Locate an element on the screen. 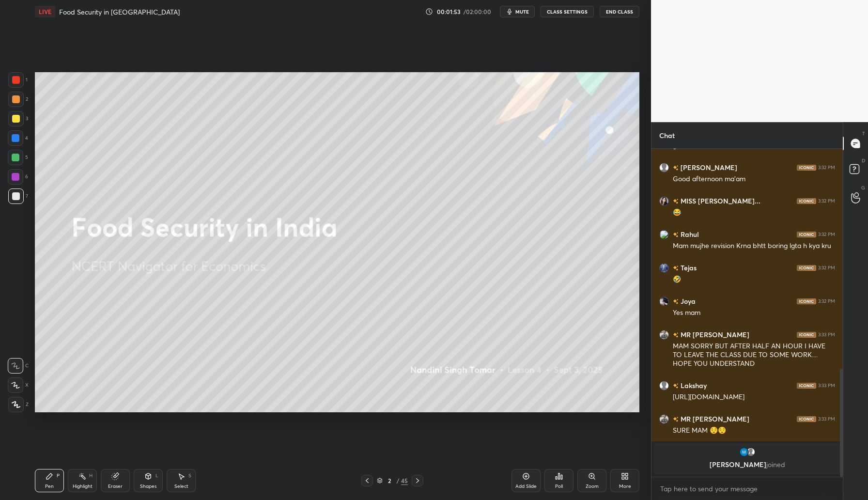  h6: Rahul is located at coordinates (688, 234).